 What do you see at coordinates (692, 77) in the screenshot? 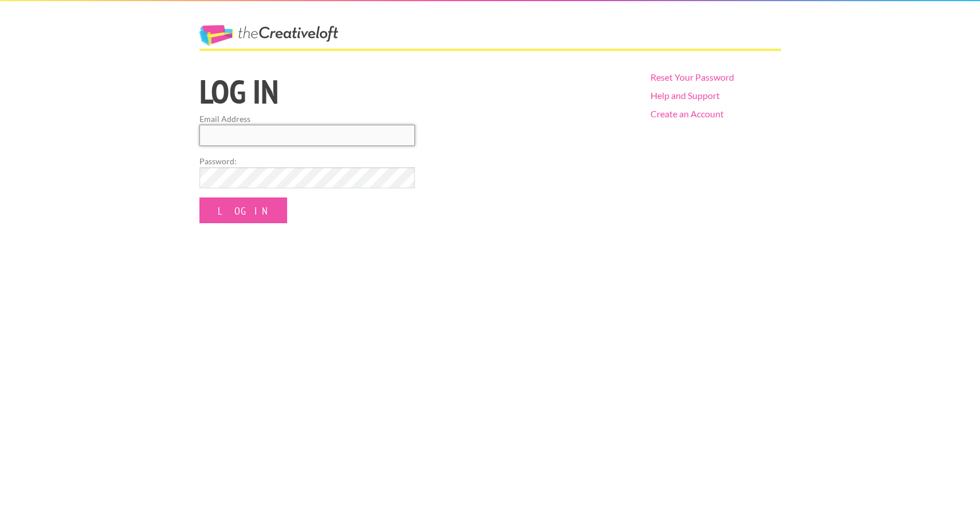
I see `a: Reset Your Password` at bounding box center [692, 77].